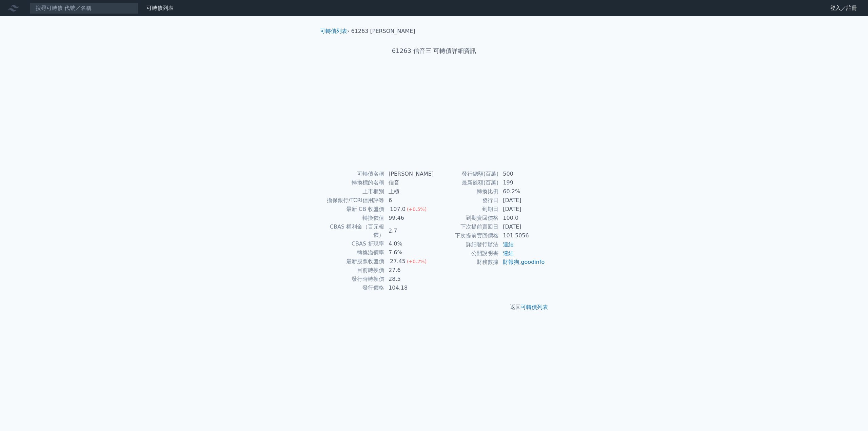  Describe the element at coordinates (398, 261) in the screenshot. I see `div: 27.45` at that location.